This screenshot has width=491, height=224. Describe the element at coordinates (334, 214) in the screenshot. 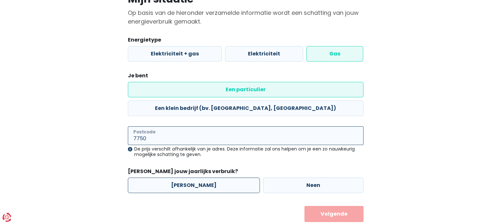

I see `button: Volgende` at that location.